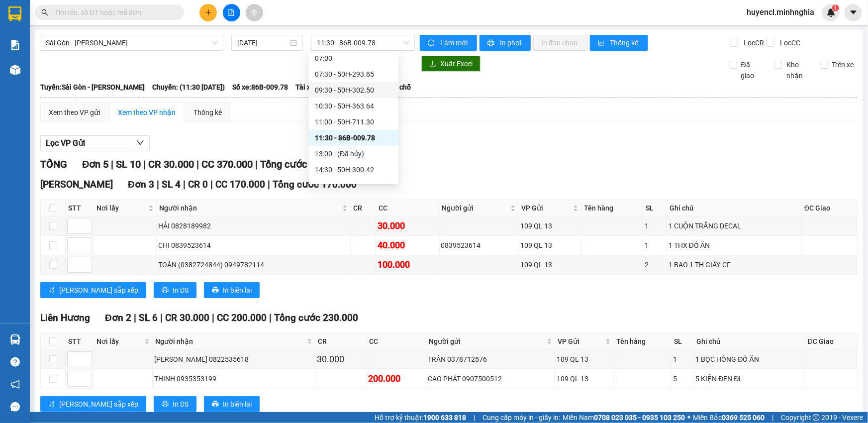  Describe the element at coordinates (654, 264) in the screenshot. I see `div: 2` at that location.